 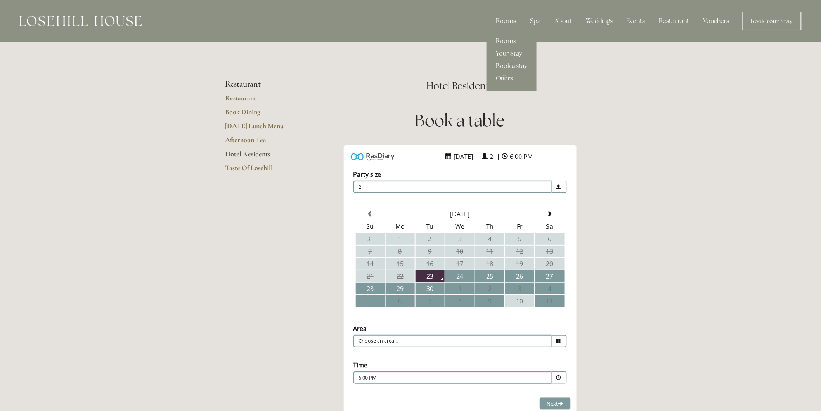 What do you see at coordinates (550, 214) in the screenshot?
I see `span: Next Month` at bounding box center [550, 214].